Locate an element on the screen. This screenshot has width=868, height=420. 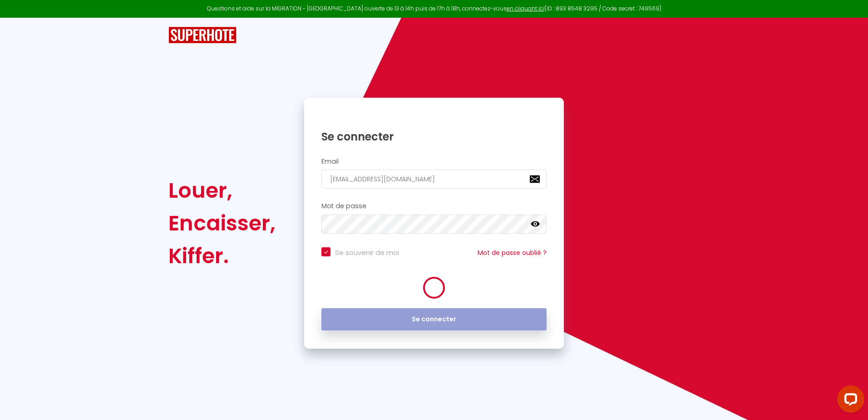
h2: Email is located at coordinates (434, 161).